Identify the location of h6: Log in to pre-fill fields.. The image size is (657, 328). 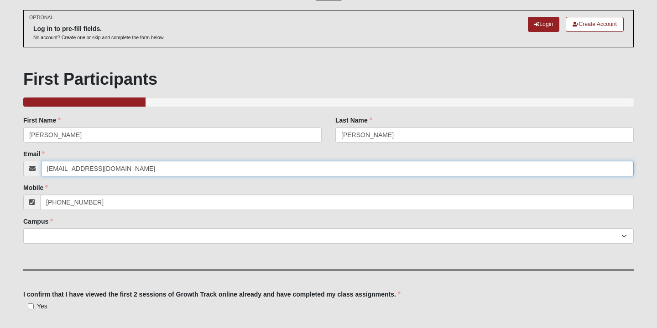
(99, 29).